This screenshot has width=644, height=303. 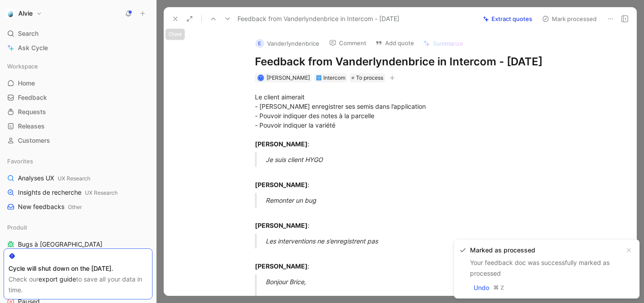 I want to click on span: Summarize, so click(x=448, y=43).